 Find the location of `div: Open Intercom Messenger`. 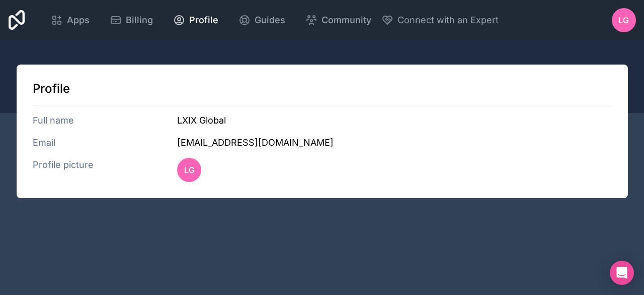

div: Open Intercom Messenger is located at coordinates (622, 272).